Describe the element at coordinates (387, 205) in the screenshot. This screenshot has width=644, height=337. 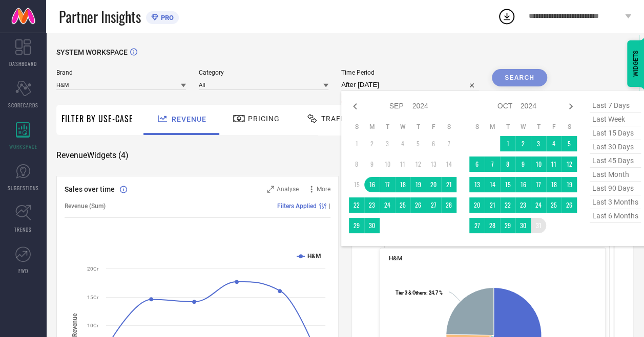
I see `td: Tue Sep 24 2024` at that location.